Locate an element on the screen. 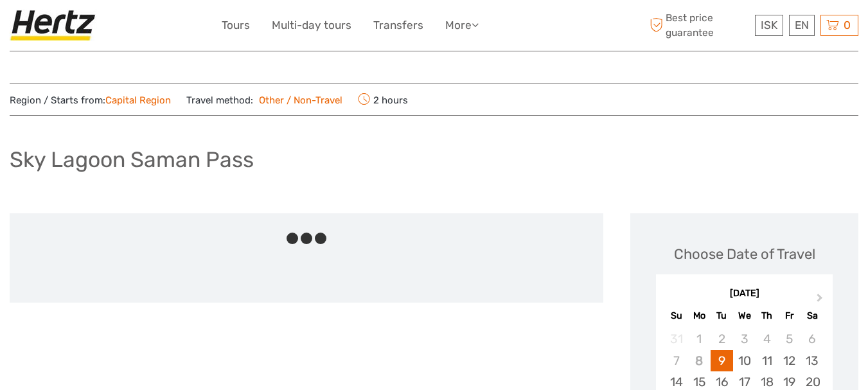 Image resolution: width=868 pixels, height=390 pixels. a: Capital Region is located at coordinates (138, 100).